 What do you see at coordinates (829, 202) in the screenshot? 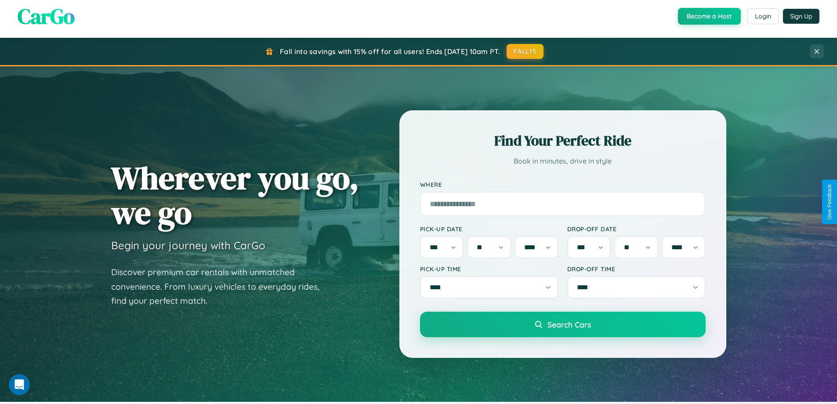
I see `div: Give Feedback` at bounding box center [829, 202].